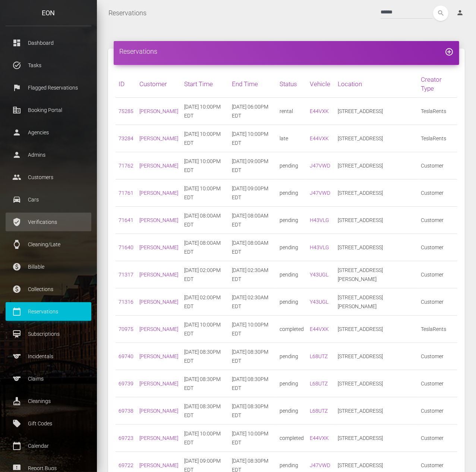 The width and height of the screenshot is (476, 472). I want to click on a: person, so click(460, 13).